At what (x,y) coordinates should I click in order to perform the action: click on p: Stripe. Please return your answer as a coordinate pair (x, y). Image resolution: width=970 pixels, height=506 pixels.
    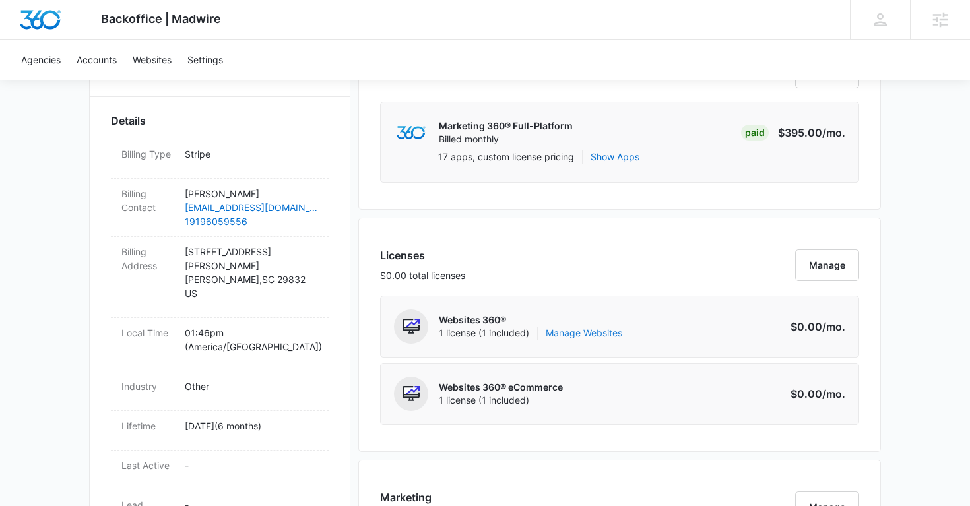
    Looking at the image, I should click on (251, 154).